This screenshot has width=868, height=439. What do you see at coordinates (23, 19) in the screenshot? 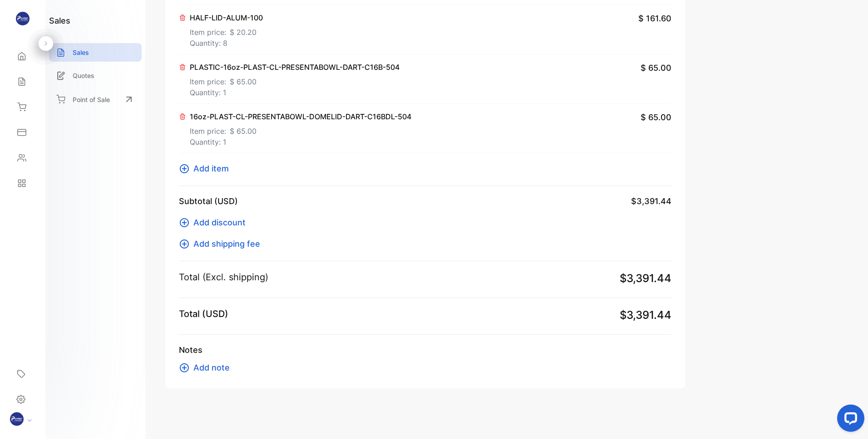
I see `img: logo` at bounding box center [23, 19].